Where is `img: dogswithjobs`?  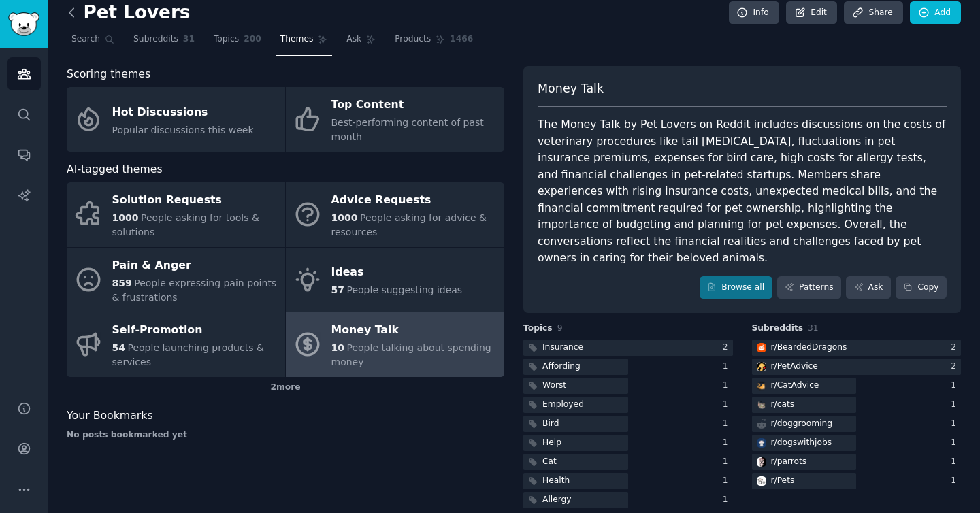
img: dogswithjobs is located at coordinates (762, 443).